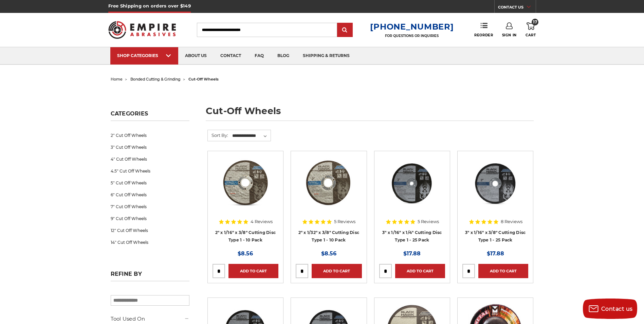 The width and height of the screenshot is (644, 324). I want to click on a: 7" Cut Off Wheels, so click(150, 206).